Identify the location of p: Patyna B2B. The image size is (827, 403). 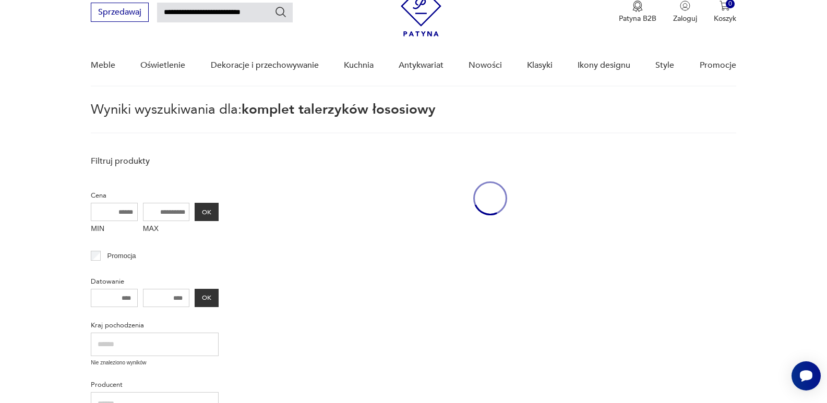
(638, 18).